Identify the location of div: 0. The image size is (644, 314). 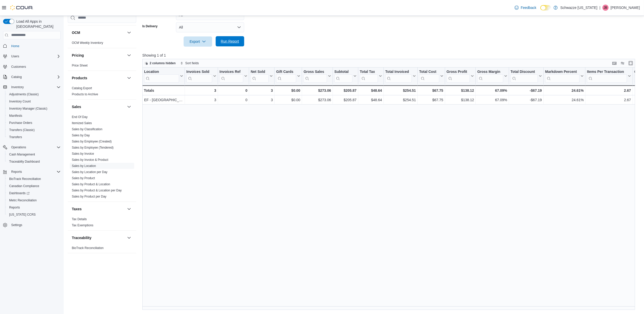
(233, 91).